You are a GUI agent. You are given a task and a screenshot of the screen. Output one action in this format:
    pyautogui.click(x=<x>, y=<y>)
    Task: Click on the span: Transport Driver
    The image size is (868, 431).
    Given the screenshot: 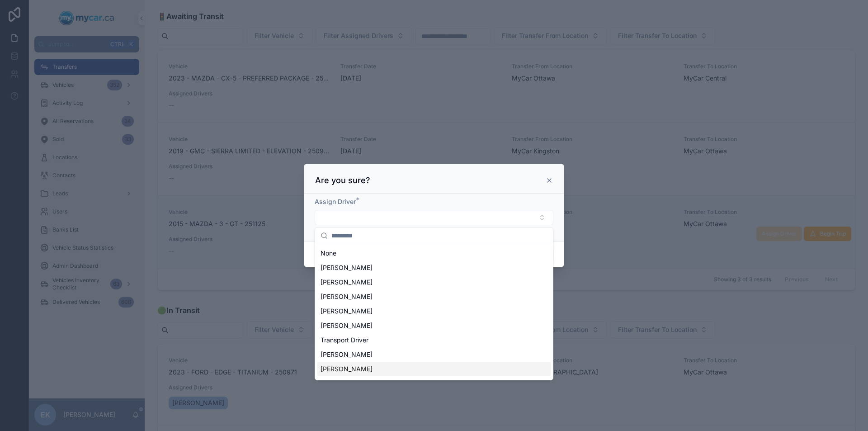 What is the action you would take?
    pyautogui.click(x=344, y=341)
    